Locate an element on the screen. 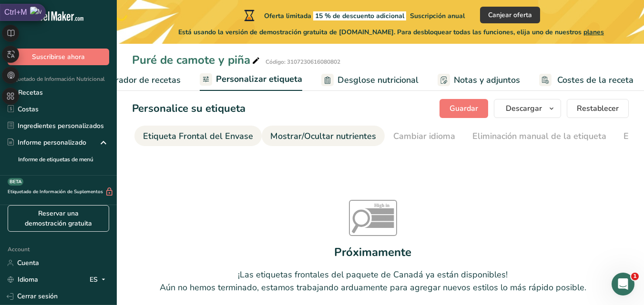 The image size is (644, 305). h1: Personalice su etiqueta is located at coordinates (188, 108).